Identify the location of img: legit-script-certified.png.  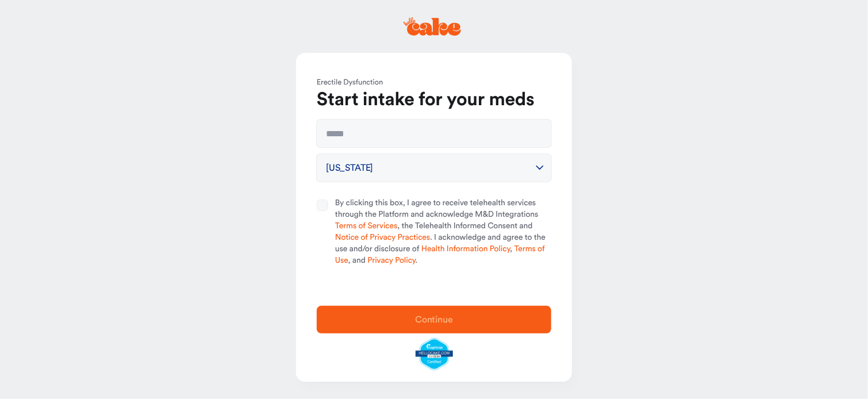
(434, 354).